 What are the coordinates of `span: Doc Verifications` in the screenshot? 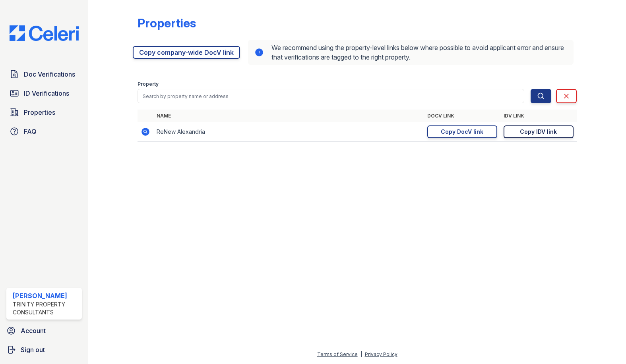 It's located at (49, 74).